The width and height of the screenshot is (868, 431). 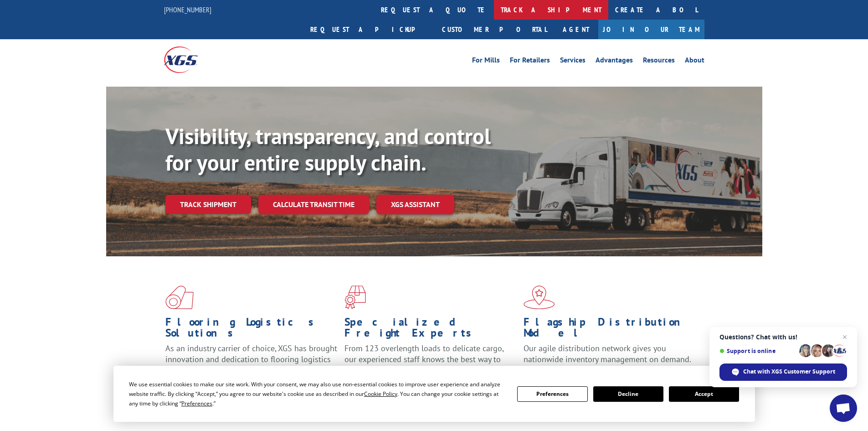 What do you see at coordinates (629, 394) in the screenshot?
I see `button: Decline` at bounding box center [629, 394].